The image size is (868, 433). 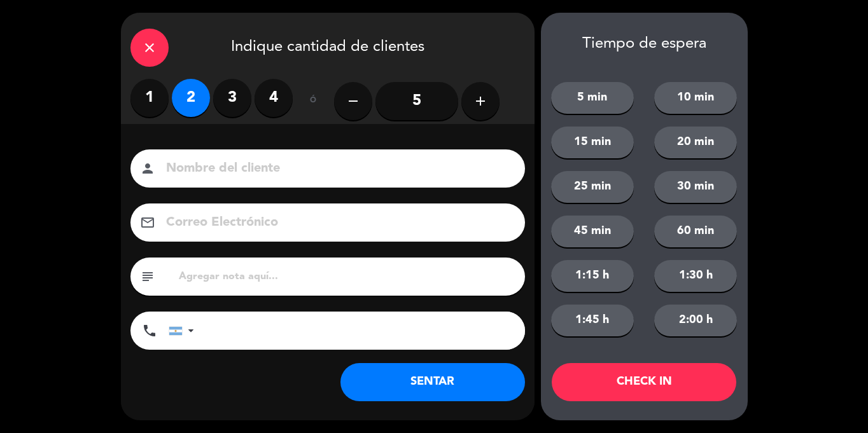 I want to click on label: 3, so click(x=232, y=98).